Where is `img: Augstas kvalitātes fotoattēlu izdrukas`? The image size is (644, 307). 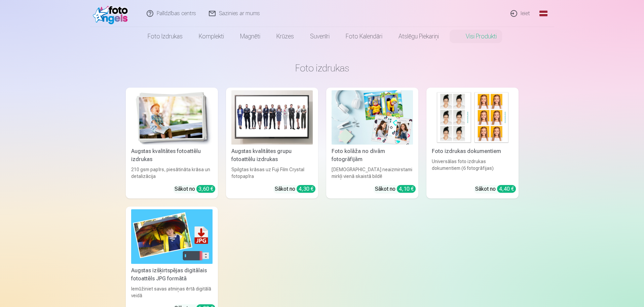 img: Augstas kvalitātes fotoattēlu izdrukas is located at coordinates (172, 117).